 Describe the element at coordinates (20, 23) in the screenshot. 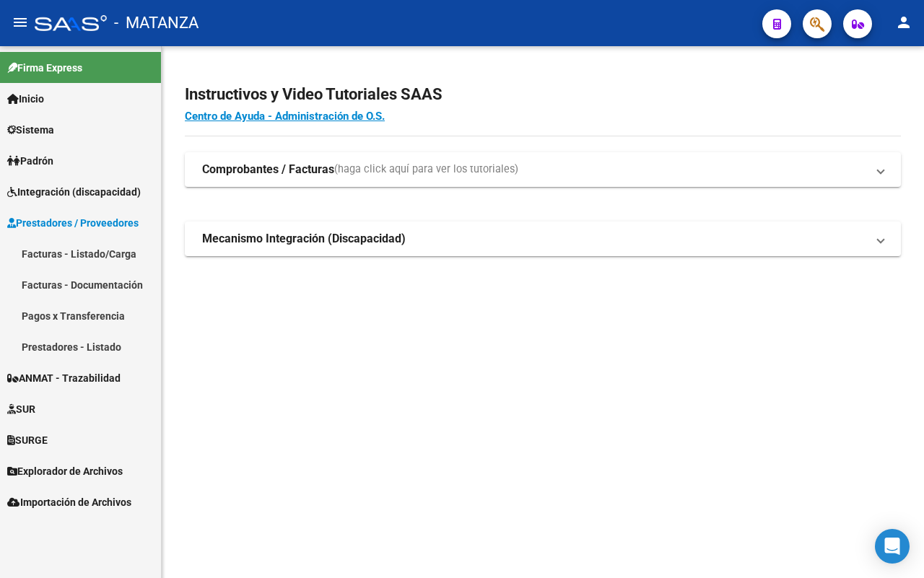

I see `mat-icon: menu` at that location.